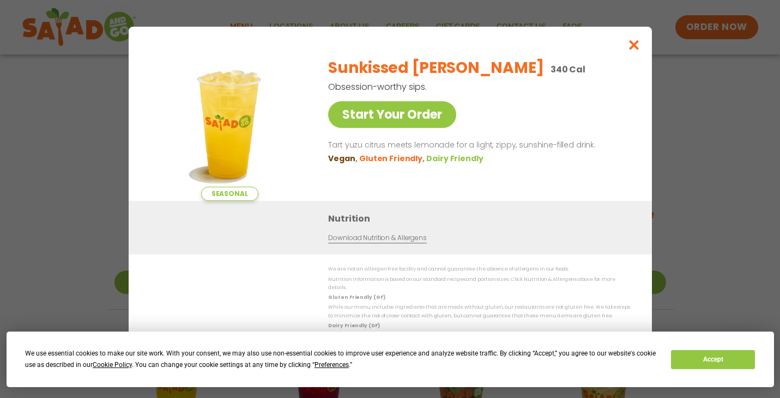  What do you see at coordinates (392, 158) in the screenshot?
I see `li: Gluten Friendly` at bounding box center [392, 158].